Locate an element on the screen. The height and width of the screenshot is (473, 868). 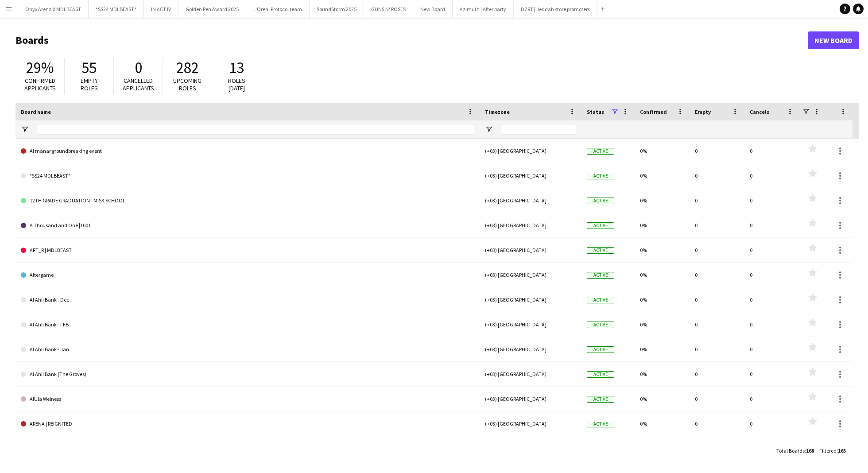
input: Board name Filter Input is located at coordinates (256, 130).